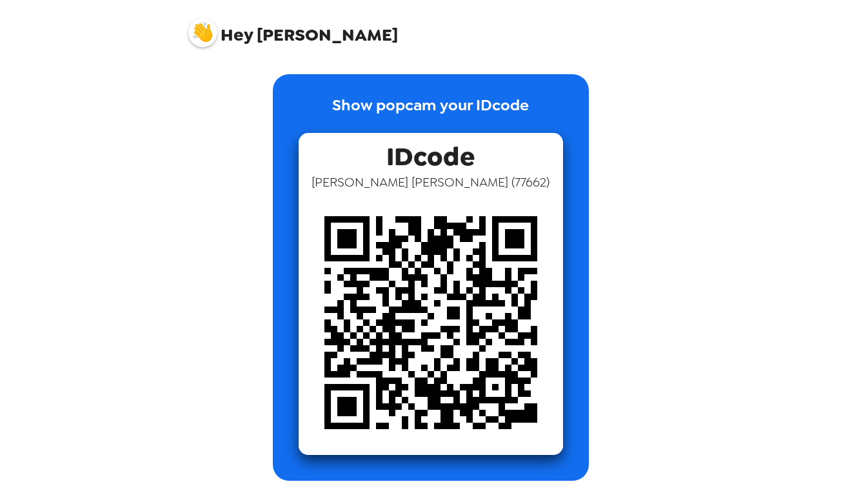 This screenshot has width=861, height=504. Describe the element at coordinates (431, 323) in the screenshot. I see `img: qr code` at that location.